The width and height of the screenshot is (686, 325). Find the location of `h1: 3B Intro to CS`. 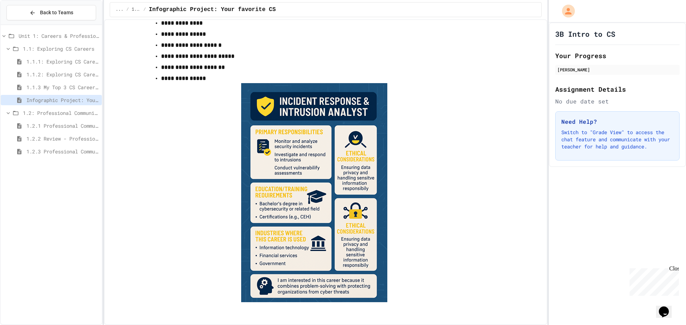

h1: 3B Intro to CS is located at coordinates (585, 34).